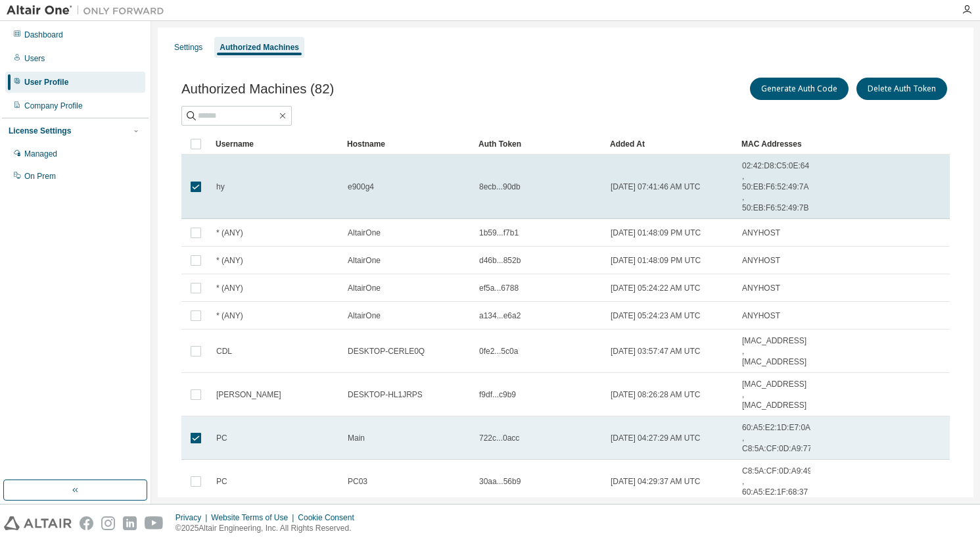  What do you see at coordinates (86, 523) in the screenshot?
I see `img: facebook.svg` at bounding box center [86, 523].